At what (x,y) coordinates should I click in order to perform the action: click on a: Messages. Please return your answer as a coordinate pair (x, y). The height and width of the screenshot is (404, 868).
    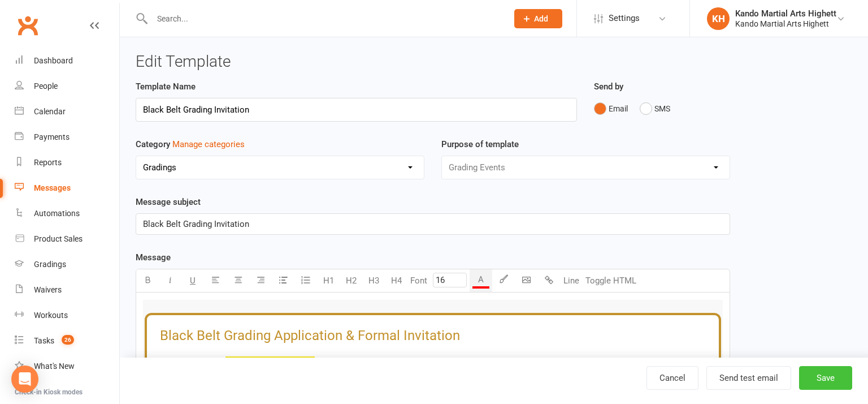
    Looking at the image, I should click on (67, 188).